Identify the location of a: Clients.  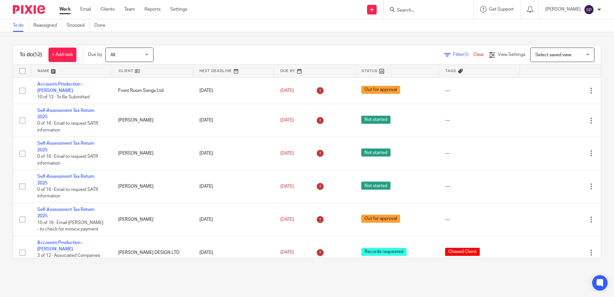
(108, 9).